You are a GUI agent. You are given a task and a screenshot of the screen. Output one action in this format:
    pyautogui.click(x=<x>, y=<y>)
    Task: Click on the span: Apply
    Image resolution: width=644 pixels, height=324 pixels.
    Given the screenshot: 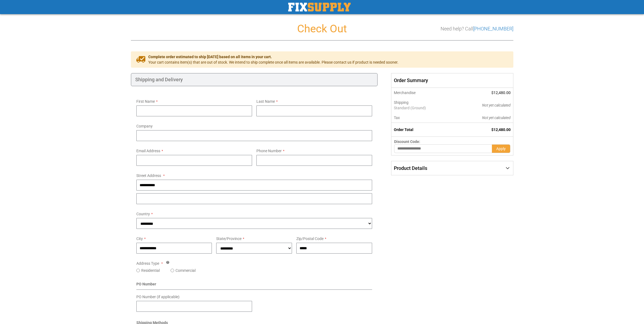 What is the action you would take?
    pyautogui.click(x=501, y=148)
    